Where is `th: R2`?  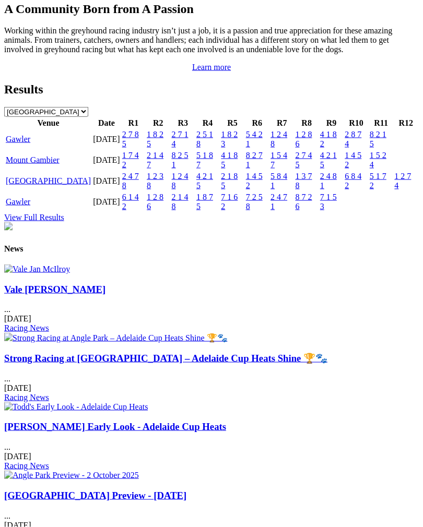 th: R2 is located at coordinates (158, 123).